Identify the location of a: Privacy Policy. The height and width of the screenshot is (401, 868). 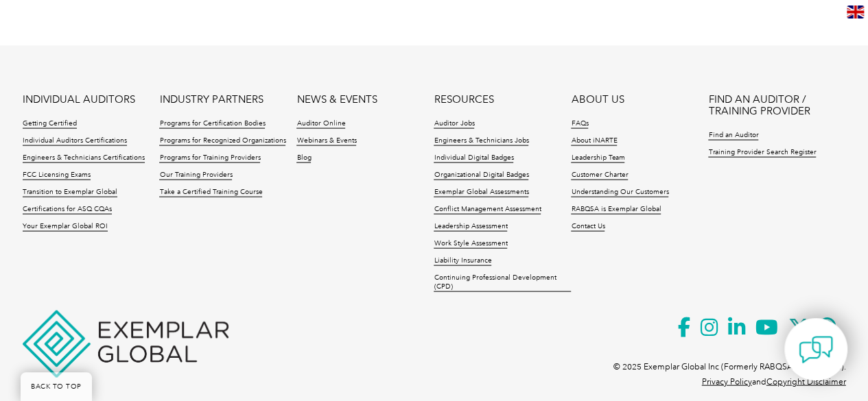
(726, 381).